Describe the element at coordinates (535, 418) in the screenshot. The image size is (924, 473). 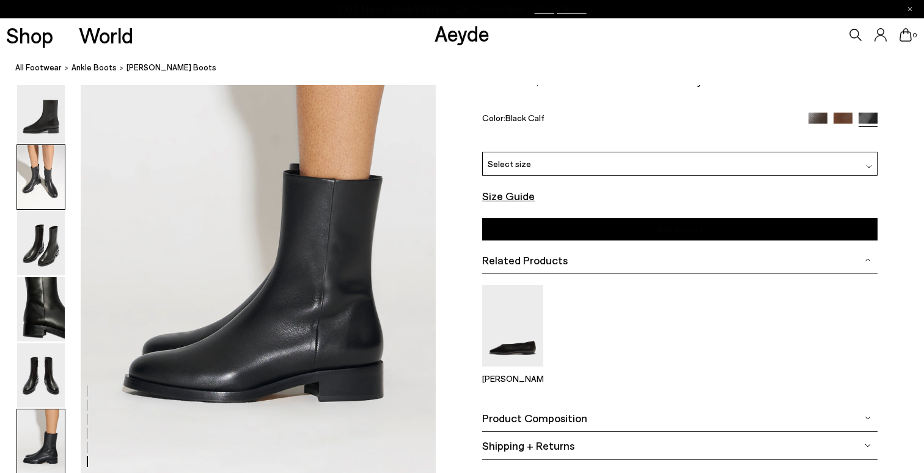
I see `font: Product Composition` at that location.